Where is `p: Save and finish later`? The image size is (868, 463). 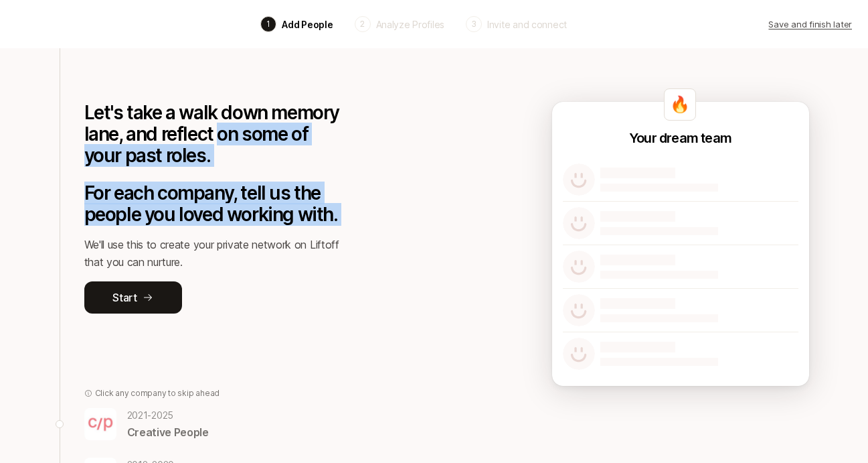 p: Save and finish later is located at coordinates (810, 24).